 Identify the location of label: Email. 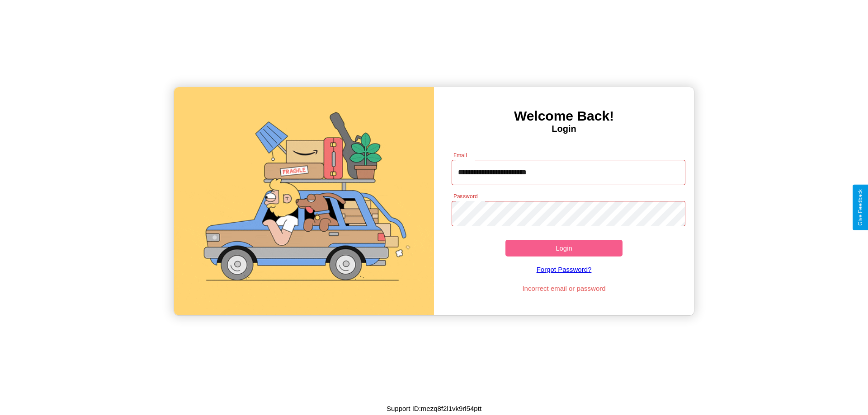
(460, 155).